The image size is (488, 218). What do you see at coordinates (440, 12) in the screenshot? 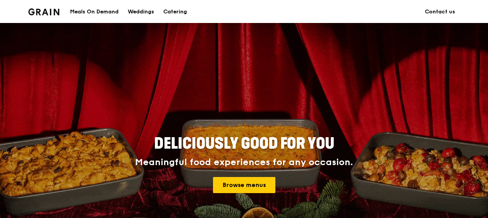
I see `a: Contact us` at bounding box center [440, 12].